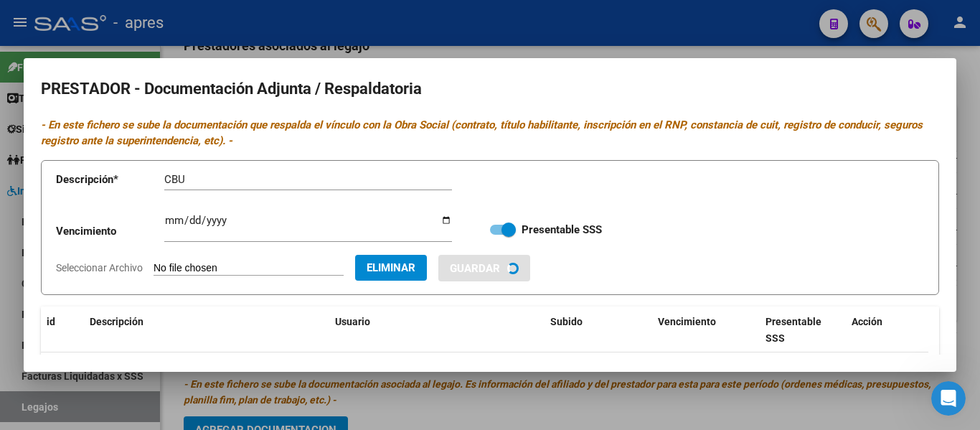 Image resolution: width=980 pixels, height=430 pixels. What do you see at coordinates (561, 230) in the screenshot?
I see `strong: Presentable SSS` at bounding box center [561, 230].